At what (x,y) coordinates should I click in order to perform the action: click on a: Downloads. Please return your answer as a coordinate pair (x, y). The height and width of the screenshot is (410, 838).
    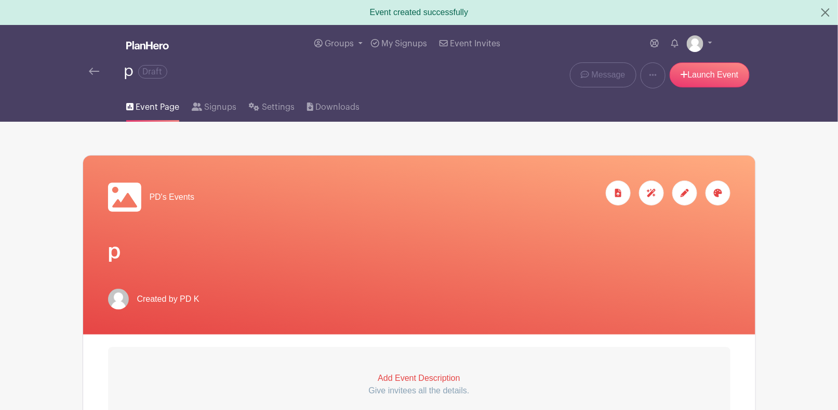
    Looking at the image, I should click on (333, 105).